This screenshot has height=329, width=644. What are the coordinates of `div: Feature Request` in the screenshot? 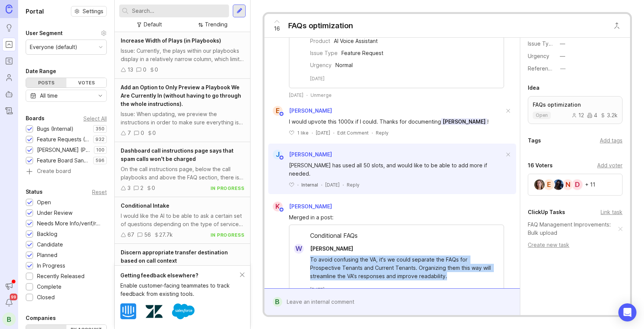 It's located at (362, 53).